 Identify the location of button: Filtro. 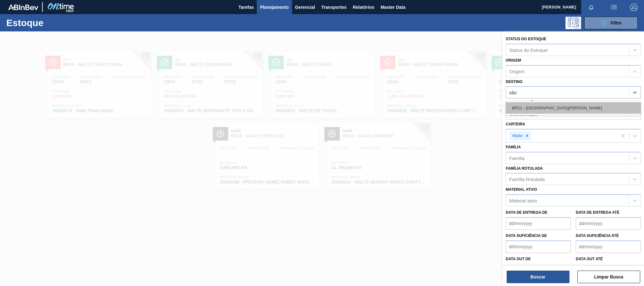
(611, 23).